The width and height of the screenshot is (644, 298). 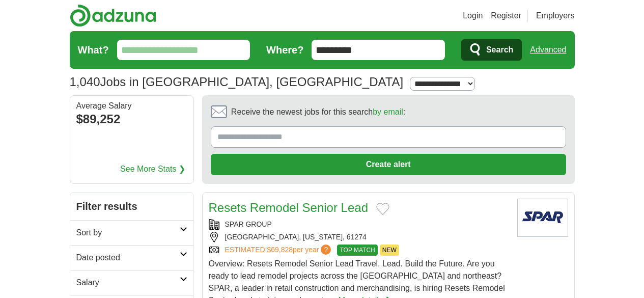 I want to click on span: 1,040, so click(x=85, y=82).